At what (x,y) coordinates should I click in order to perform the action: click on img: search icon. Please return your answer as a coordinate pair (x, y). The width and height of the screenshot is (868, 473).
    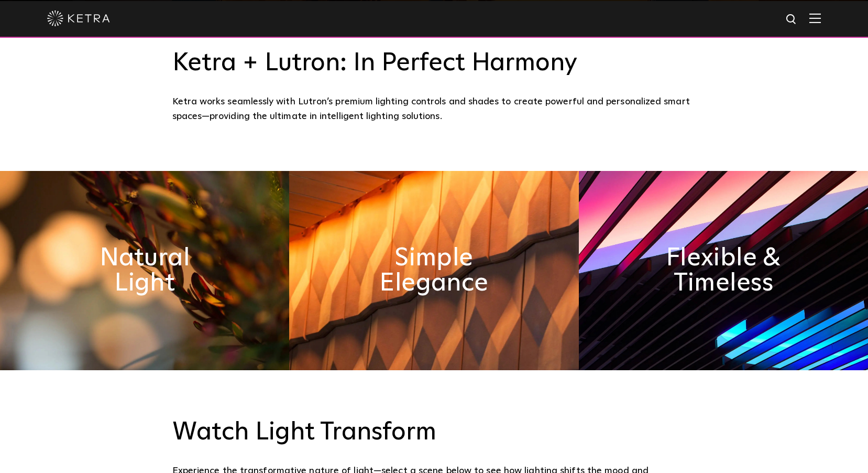
    Looking at the image, I should click on (792, 19).